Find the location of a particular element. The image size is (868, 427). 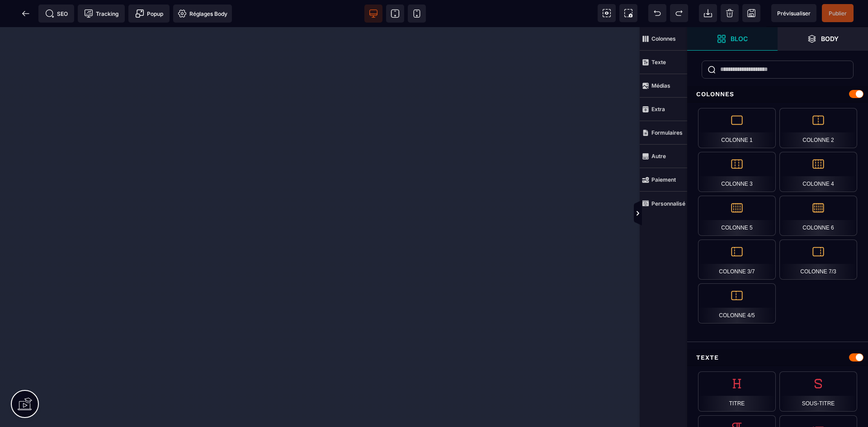

strong: Bloc is located at coordinates (739, 39).